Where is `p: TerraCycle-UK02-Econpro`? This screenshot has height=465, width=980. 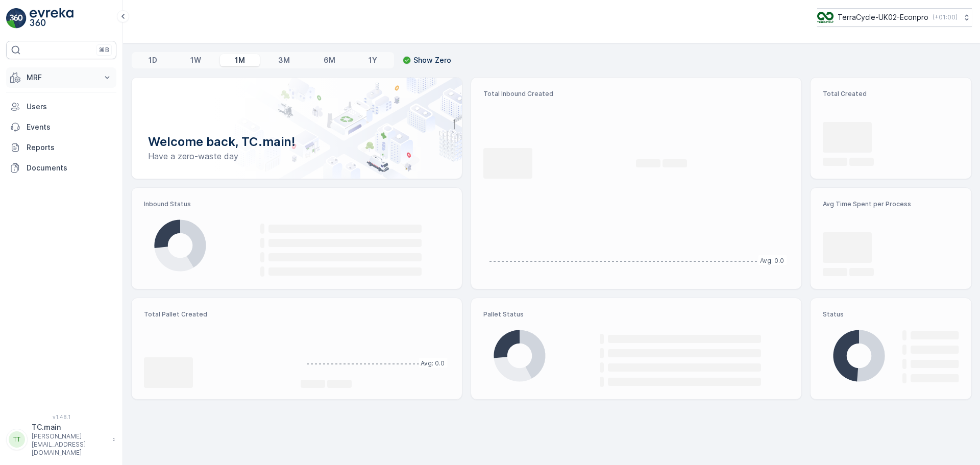 p: TerraCycle-UK02-Econpro is located at coordinates (882, 18).